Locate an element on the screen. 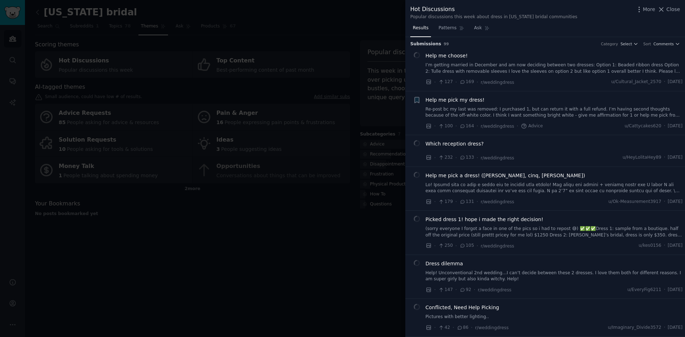 The image size is (685, 337). a: Dress dilemma is located at coordinates (444, 263).